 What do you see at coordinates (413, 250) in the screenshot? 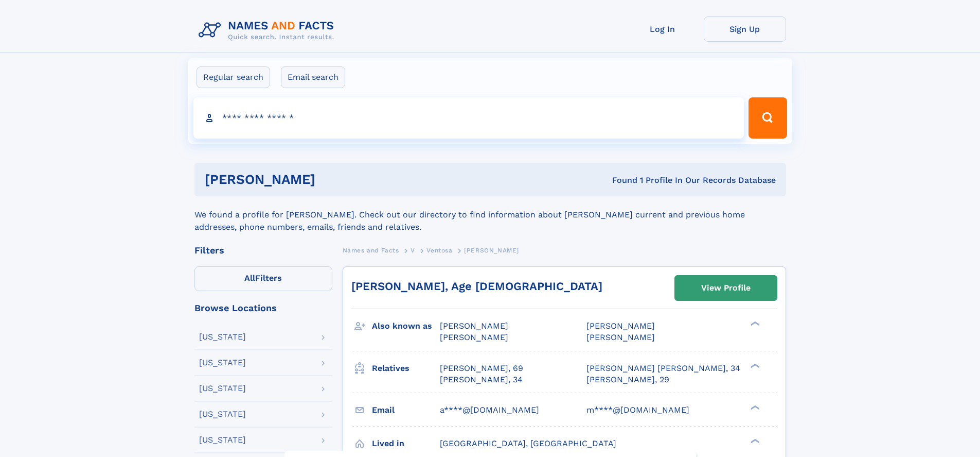
I see `a: V` at bounding box center [413, 250].